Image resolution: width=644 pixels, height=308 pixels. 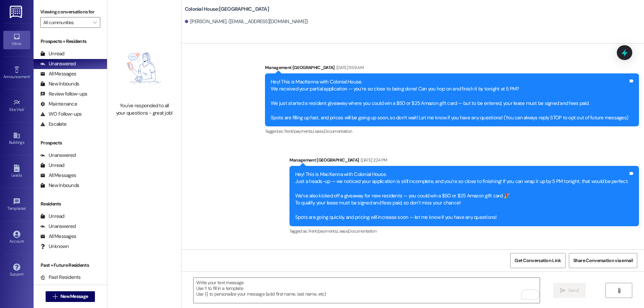 I want to click on div: You've responded to all your questions - great job!, so click(x=144, y=110).